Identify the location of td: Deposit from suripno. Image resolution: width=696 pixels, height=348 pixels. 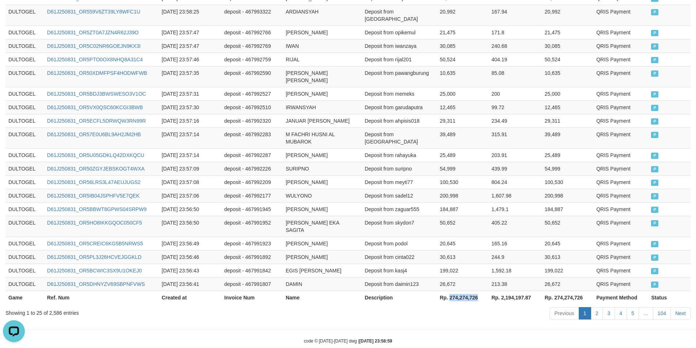
(400, 169).